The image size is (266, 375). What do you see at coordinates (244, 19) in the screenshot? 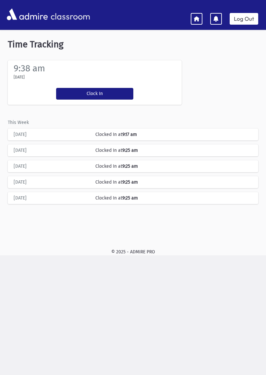
I see `a: Log Out` at bounding box center [244, 19].